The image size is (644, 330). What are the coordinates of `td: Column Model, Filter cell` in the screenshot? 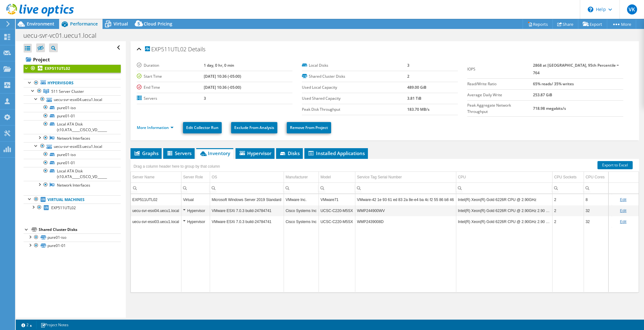 It's located at (337, 188).